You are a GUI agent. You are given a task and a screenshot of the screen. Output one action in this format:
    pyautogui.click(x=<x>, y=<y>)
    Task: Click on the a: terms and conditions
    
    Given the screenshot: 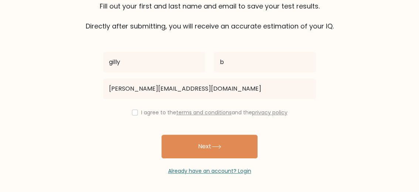 What is the action you would take?
    pyautogui.click(x=204, y=112)
    